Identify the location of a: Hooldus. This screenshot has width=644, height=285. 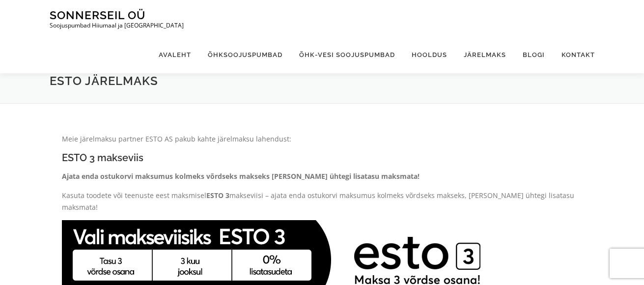
(429, 54).